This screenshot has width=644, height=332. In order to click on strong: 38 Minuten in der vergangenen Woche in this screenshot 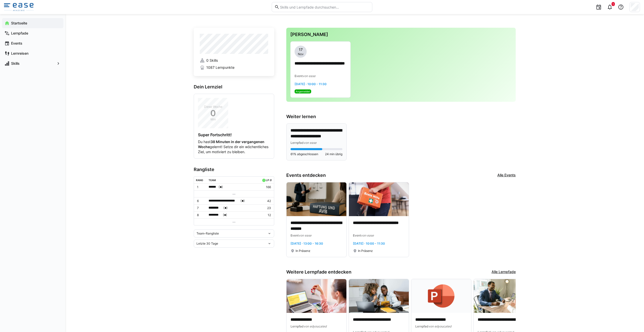, I will do `click(231, 144)`.